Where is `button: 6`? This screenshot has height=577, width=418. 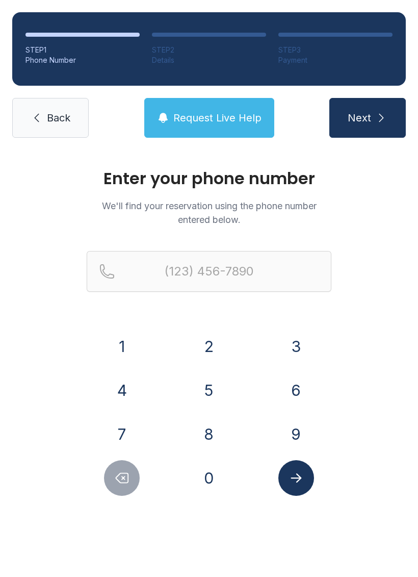
button: 6 is located at coordinates (296, 390).